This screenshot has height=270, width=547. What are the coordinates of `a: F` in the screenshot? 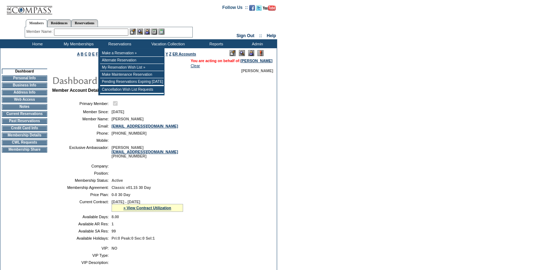 It's located at (97, 54).